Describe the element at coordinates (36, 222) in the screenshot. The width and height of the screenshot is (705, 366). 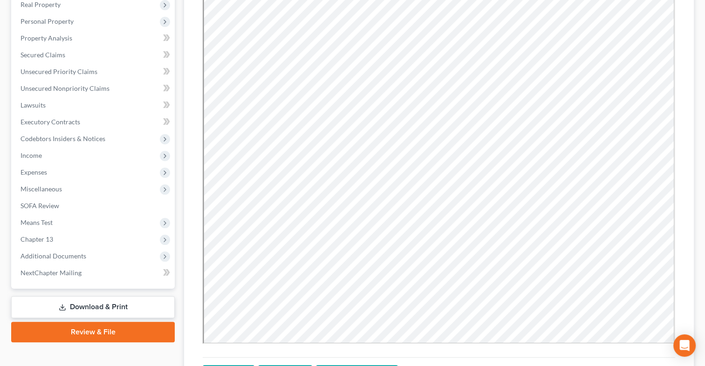
I see `span: Means Test` at that location.